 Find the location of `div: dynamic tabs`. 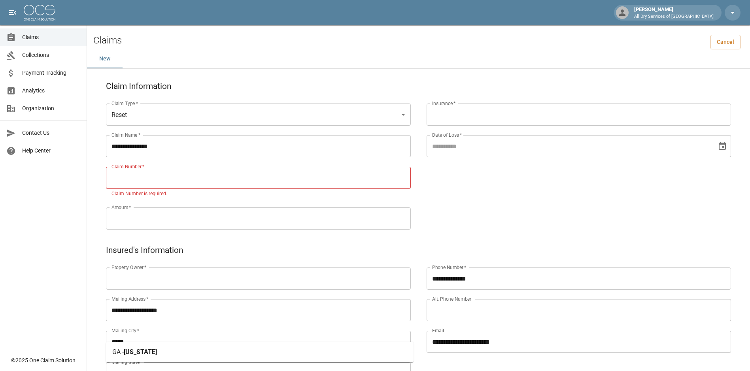

div: dynamic tabs is located at coordinates (418, 59).